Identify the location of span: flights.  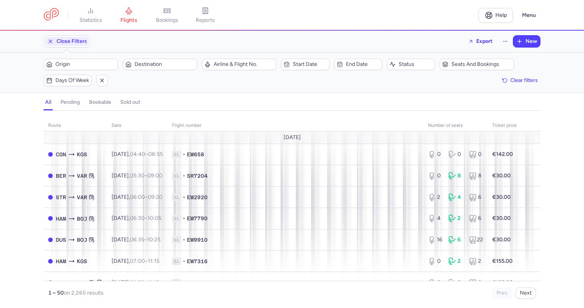
(129, 20).